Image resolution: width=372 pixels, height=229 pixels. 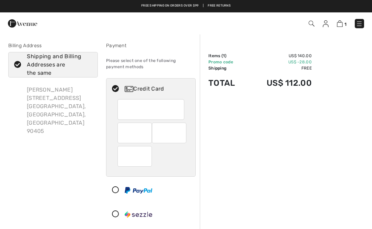 What do you see at coordinates (279, 68) in the screenshot?
I see `td: Free` at bounding box center [279, 68].